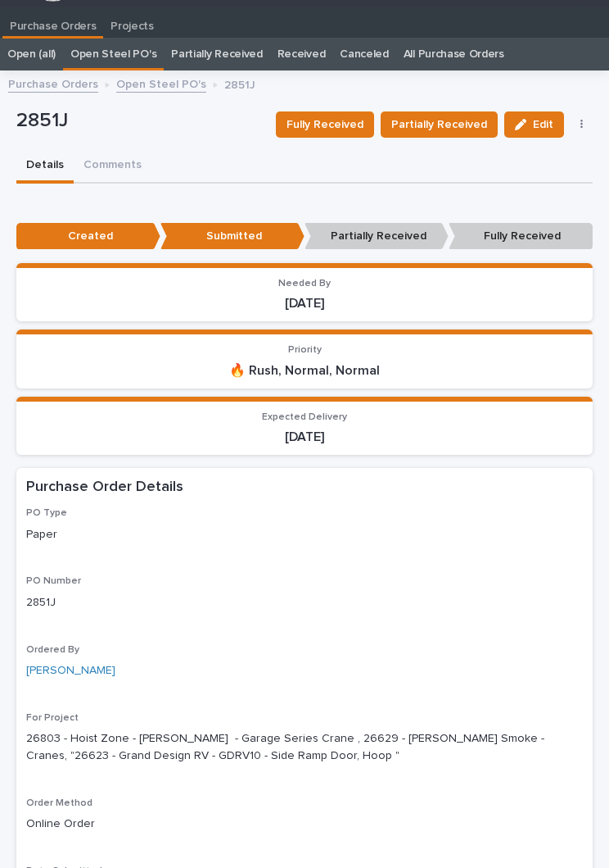 The image size is (609, 868). Describe the element at coordinates (302, 54) in the screenshot. I see `a: Received` at that location.